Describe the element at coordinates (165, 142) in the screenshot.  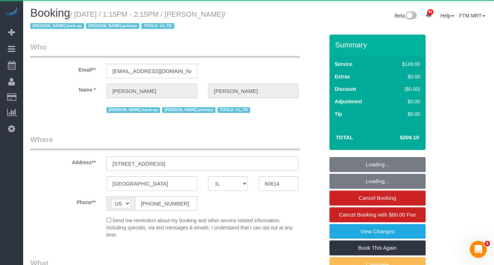
I see `legend: Where` at that location.